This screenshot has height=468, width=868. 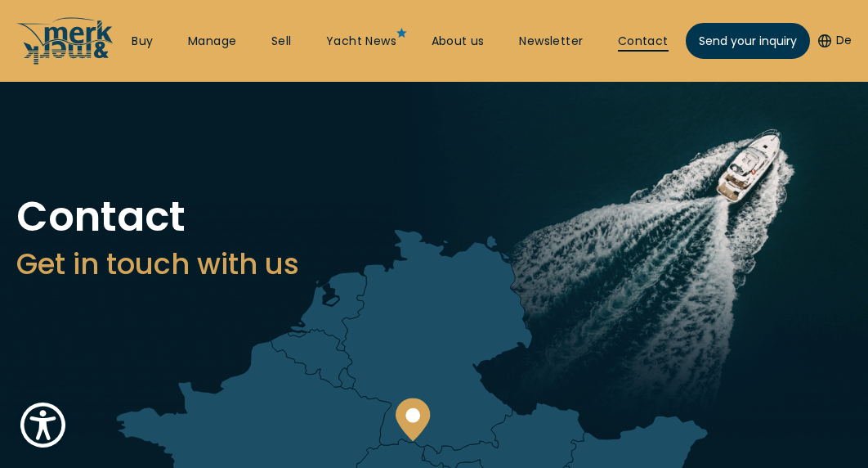 I want to click on a: Manage, so click(x=212, y=41).